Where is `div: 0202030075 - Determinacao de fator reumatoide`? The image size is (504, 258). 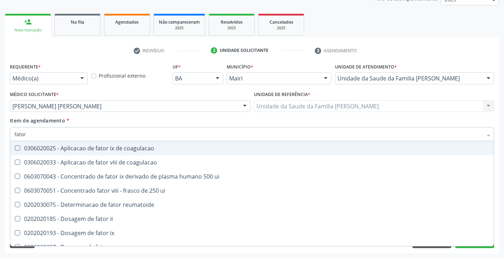 div: 0202030075 - Determinacao de fator reumatoide is located at coordinates (252, 205).